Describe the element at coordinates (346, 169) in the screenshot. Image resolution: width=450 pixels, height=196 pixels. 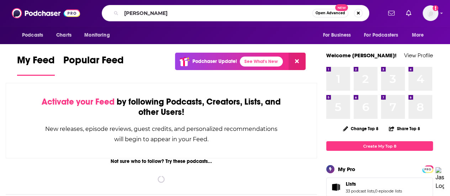
I see `div: My Pro` at that location.